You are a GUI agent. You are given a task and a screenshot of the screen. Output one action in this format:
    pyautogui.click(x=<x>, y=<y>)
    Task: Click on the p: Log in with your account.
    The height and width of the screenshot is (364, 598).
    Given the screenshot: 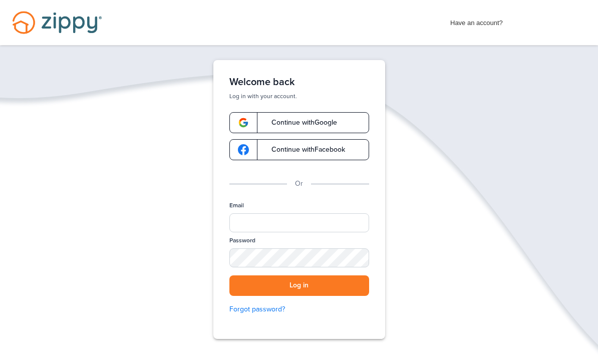 What is the action you would take?
    pyautogui.click(x=299, y=96)
    